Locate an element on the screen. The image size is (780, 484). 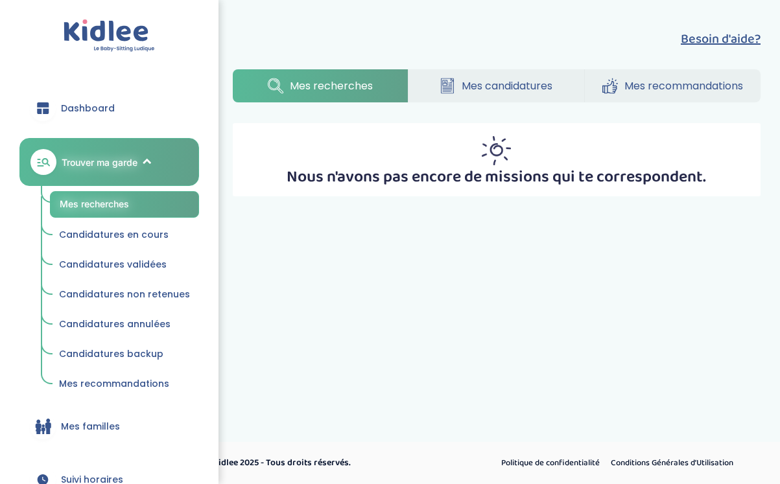
span: Candidatures annulées is located at coordinates (115, 324).